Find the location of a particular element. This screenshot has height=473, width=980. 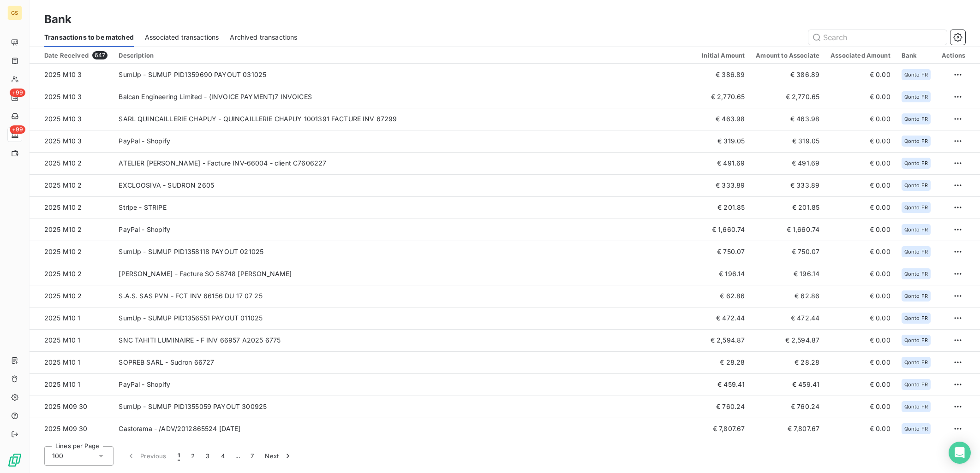

td: S.A.S. SAS PVN - FCT INV 66156 DU 17 07 25 is located at coordinates (405, 296).